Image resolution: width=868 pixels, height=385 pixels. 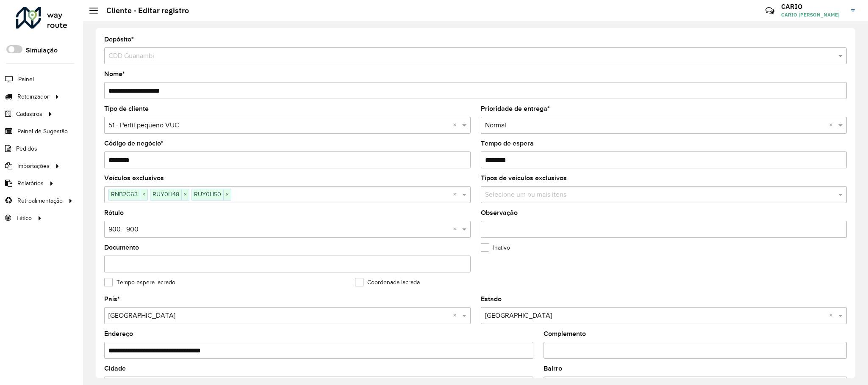 I want to click on label: Tipos de veículos exclusivos, so click(x=524, y=178).